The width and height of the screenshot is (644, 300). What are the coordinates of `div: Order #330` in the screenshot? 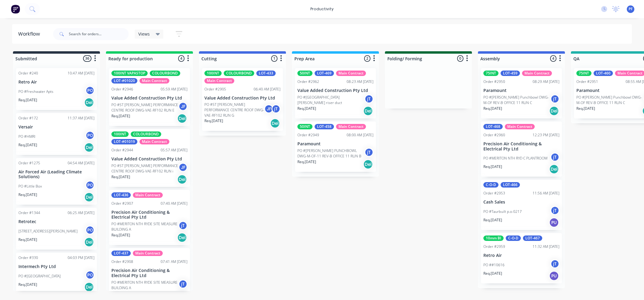 It's located at (28, 258).